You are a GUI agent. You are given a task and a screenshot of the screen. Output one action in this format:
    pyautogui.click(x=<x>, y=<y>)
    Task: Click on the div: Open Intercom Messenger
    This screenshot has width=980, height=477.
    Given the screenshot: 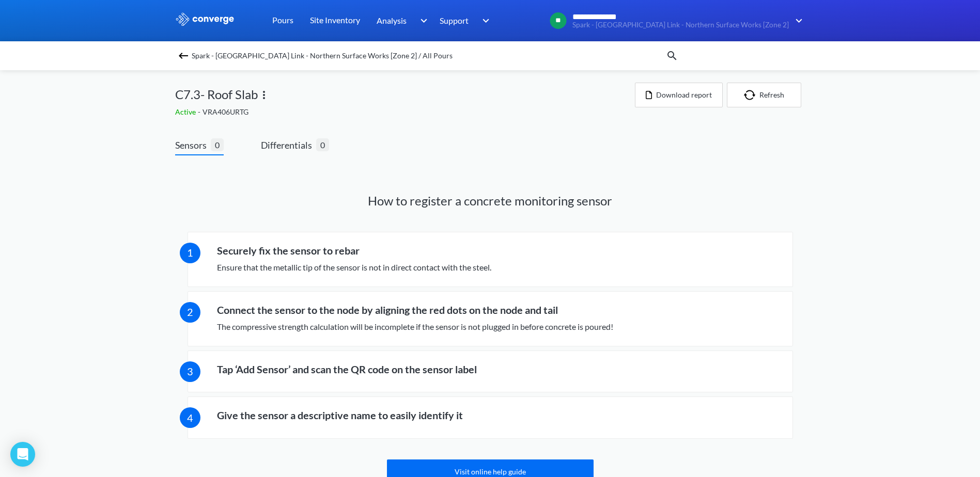 What is the action you would take?
    pyautogui.click(x=23, y=454)
    